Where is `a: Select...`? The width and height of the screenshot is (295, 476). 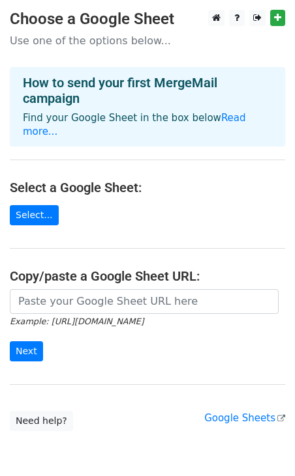 a: Select... is located at coordinates (34, 215).